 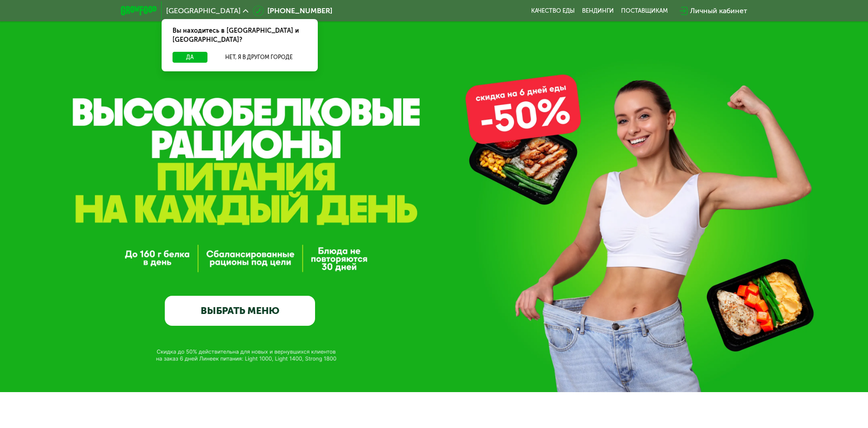 What do you see at coordinates (598, 11) in the screenshot?
I see `a: Вендинги` at bounding box center [598, 11].